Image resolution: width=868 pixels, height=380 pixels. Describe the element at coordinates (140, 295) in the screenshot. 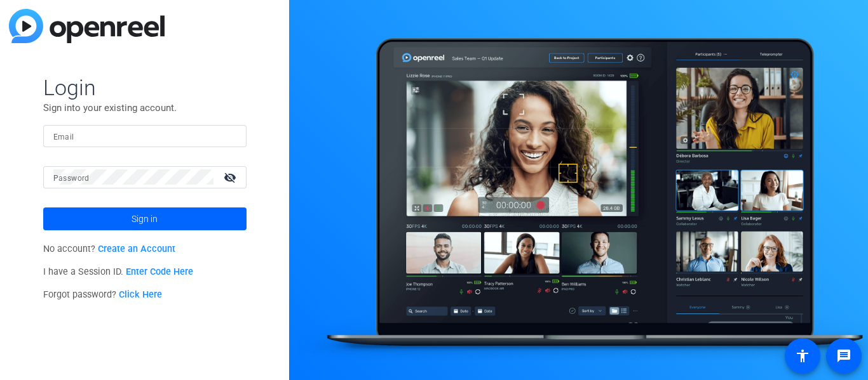

I see `a: Click Here` at that location.